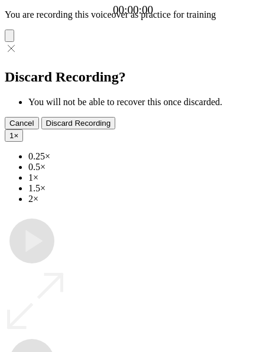 This screenshot has height=352, width=266. I want to click on li: 2×, so click(145, 199).